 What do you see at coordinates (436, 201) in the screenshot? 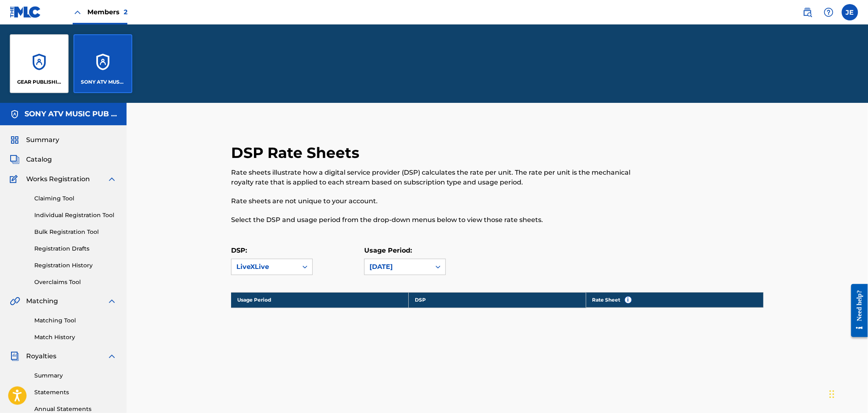
I see `p: Rate sheets are not unique to your account.` at bounding box center [436, 201].